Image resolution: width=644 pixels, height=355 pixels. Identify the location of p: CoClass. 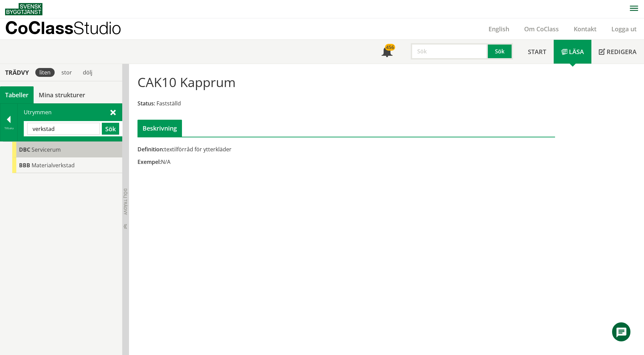
(63, 28).